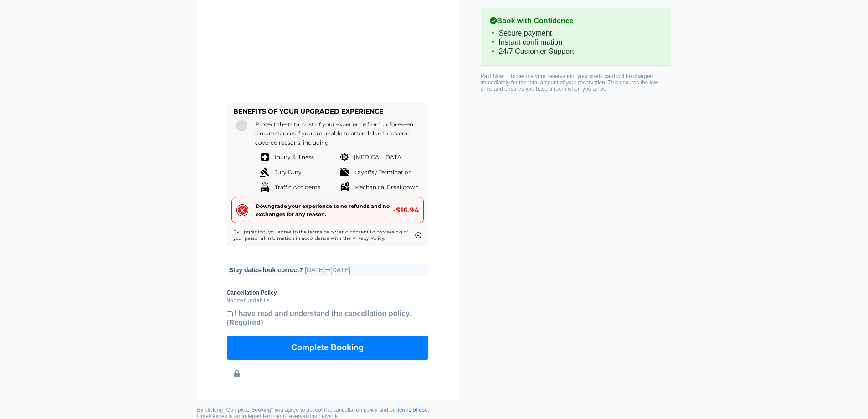  What do you see at coordinates (576, 42) in the screenshot?
I see `li: Instant confirmation` at bounding box center [576, 42].